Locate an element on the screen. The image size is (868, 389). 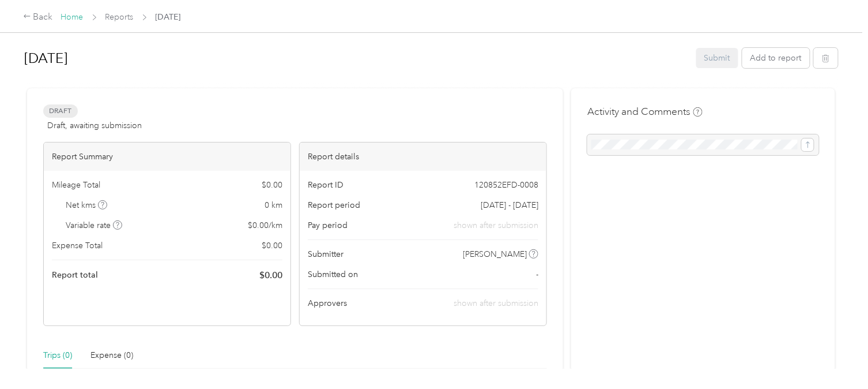
span: $ 0.00 / km is located at coordinates (265, 225).